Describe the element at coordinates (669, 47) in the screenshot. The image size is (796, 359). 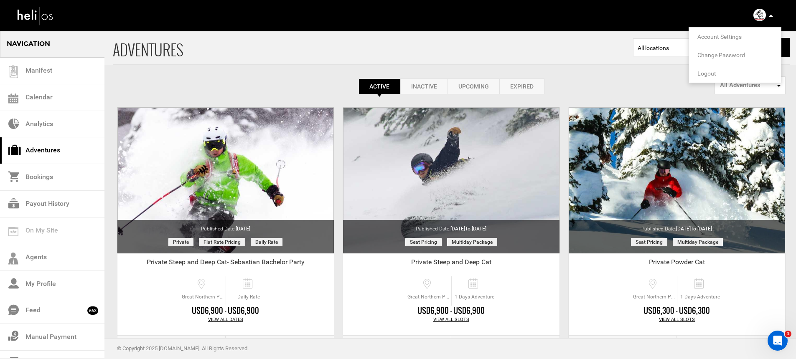
I see `span: Select box activate` at that location.